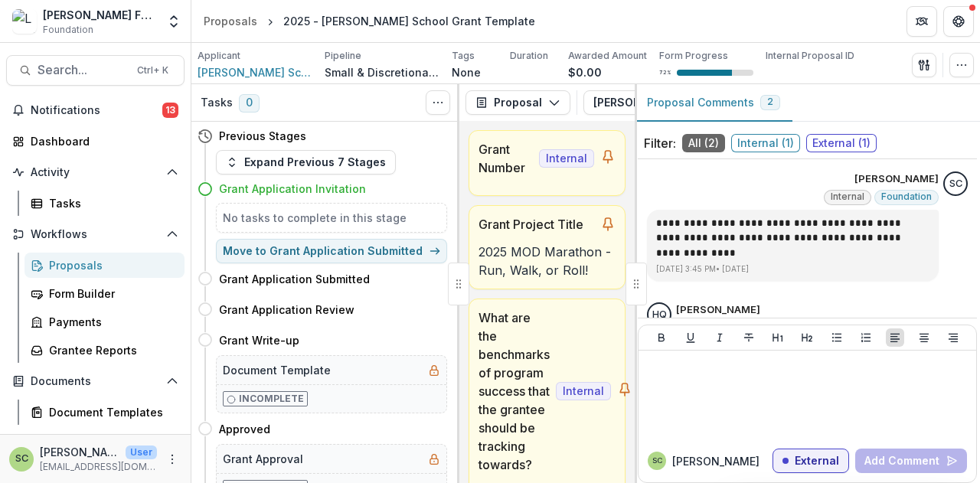  What do you see at coordinates (104, 412) in the screenshot?
I see `a: Document Templates` at bounding box center [104, 412].